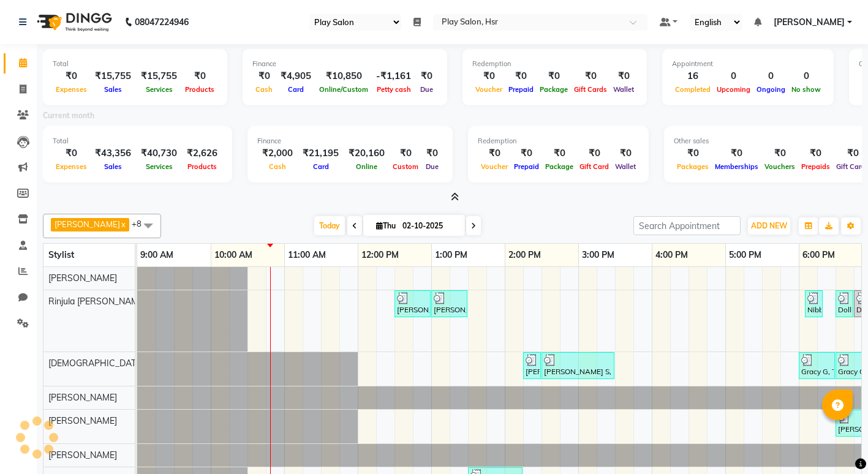  Describe the element at coordinates (344, 90) in the screenshot. I see `span: Online/Custom` at that location.